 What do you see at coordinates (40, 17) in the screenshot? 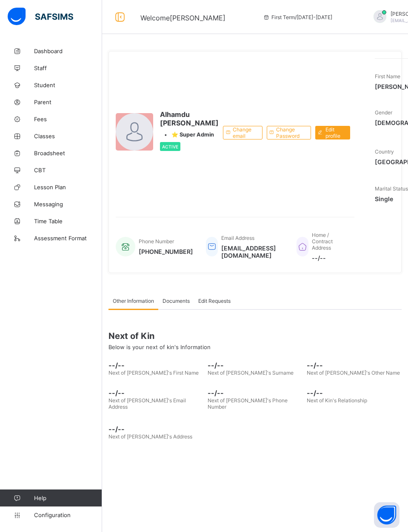
I see `img: safsims` at bounding box center [40, 17].